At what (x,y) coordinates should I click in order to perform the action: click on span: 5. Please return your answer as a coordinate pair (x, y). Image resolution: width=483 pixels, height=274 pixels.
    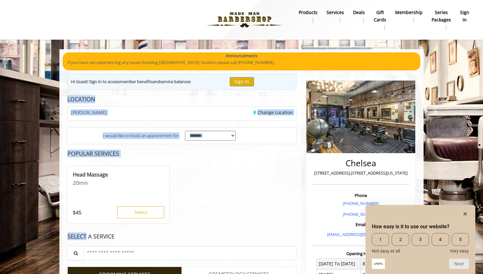
    Looking at the image, I should click on (461, 239).